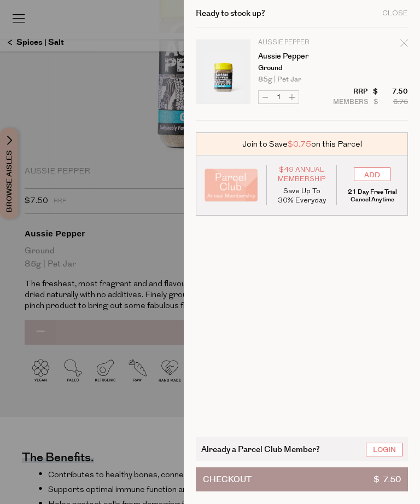 The width and height of the screenshot is (420, 504). I want to click on a: Aussie Pepper, so click(300, 56).